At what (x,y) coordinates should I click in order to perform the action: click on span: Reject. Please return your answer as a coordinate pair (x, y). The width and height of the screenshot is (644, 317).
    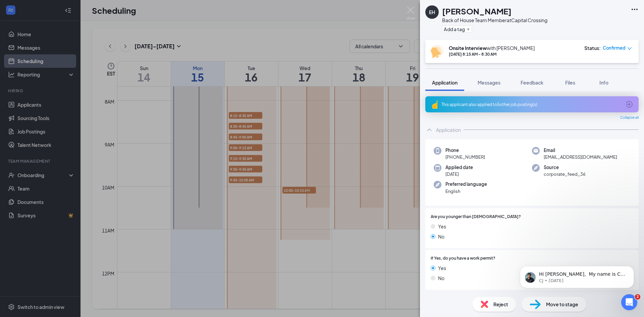
    Looking at the image, I should click on (501, 304).